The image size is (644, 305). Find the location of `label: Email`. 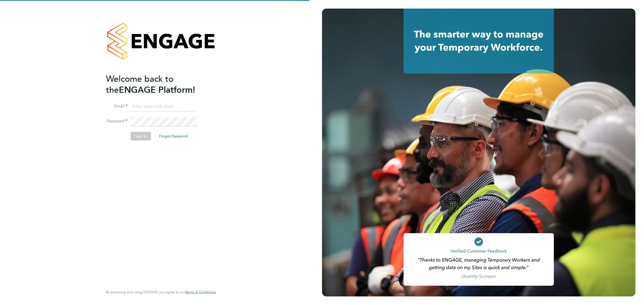

label: Email is located at coordinates (117, 106).